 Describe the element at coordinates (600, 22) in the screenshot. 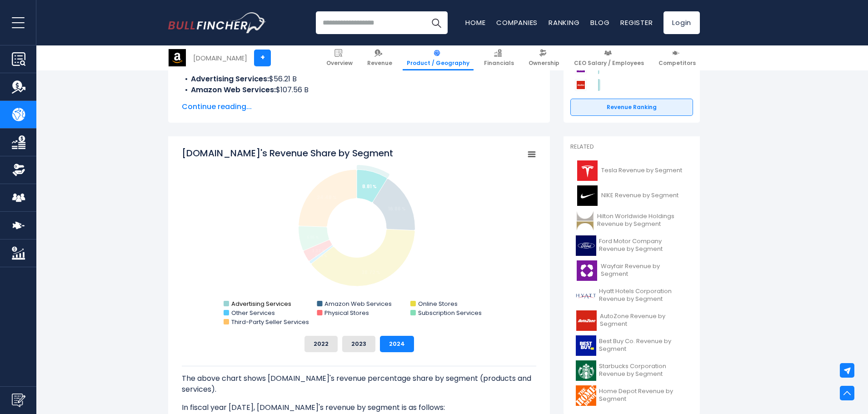

I see `a: Blog` at that location.